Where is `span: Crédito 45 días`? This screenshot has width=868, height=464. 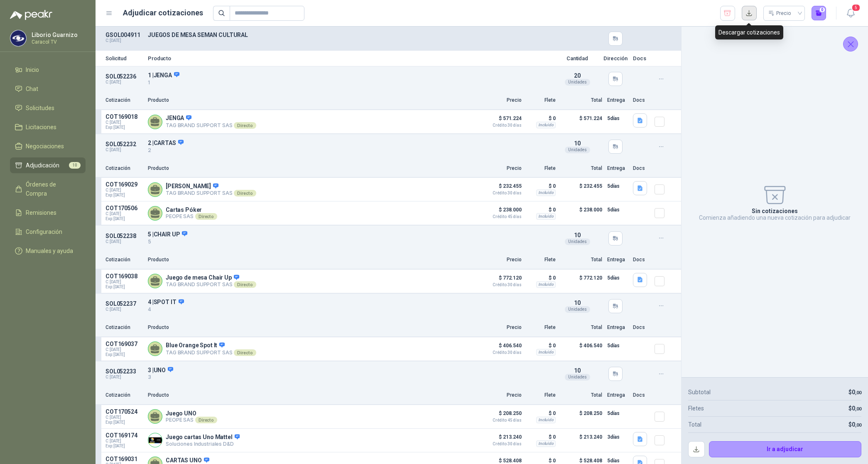
span: Crédito 45 días is located at coordinates (501, 420).